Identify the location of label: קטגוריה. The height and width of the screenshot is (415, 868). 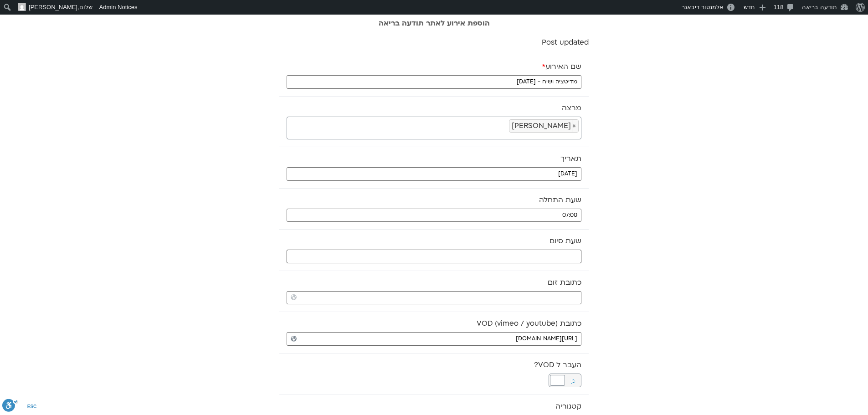
(434, 406).